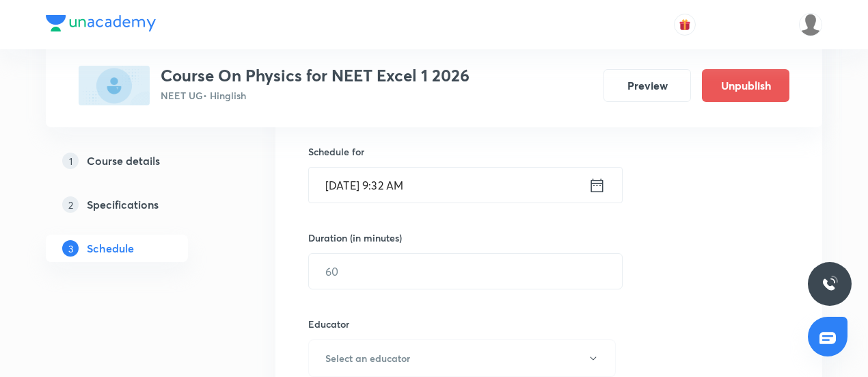  What do you see at coordinates (685, 24) in the screenshot?
I see `button: avatar` at bounding box center [685, 24].